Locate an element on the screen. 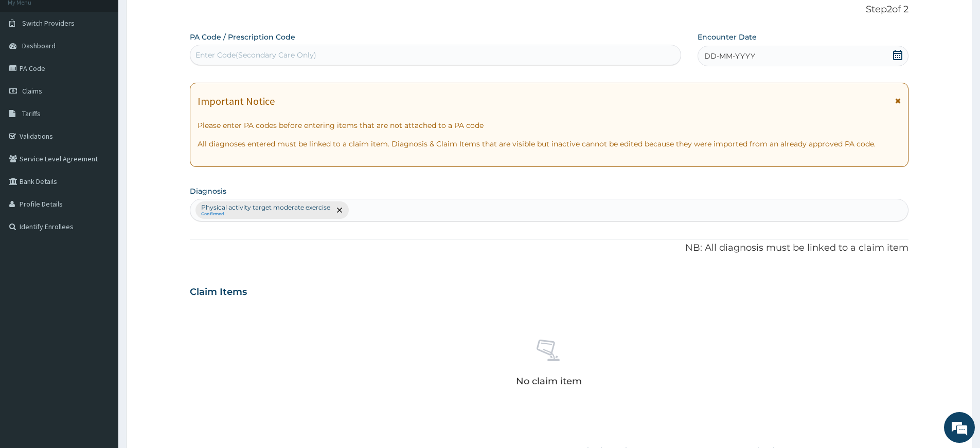 The height and width of the screenshot is (448, 980). span: Tariffs is located at coordinates (31, 114).